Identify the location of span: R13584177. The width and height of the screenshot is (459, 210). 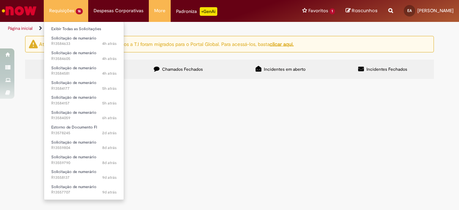
(84, 89).